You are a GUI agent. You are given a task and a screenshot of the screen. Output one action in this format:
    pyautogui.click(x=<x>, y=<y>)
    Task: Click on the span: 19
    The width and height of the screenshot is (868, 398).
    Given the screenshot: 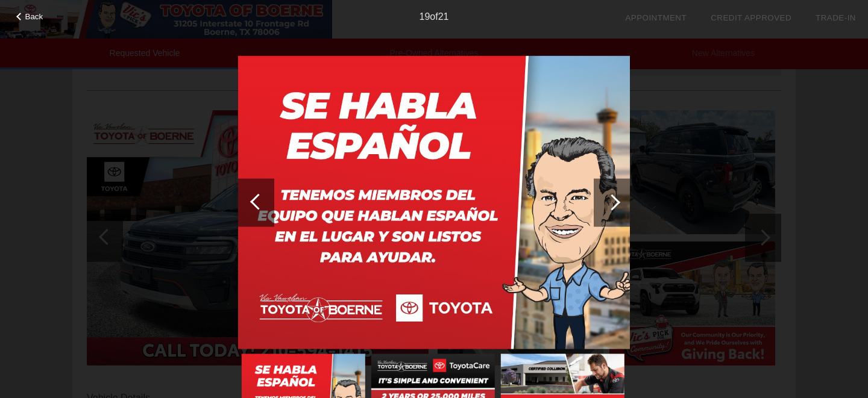 What is the action you would take?
    pyautogui.click(x=425, y=16)
    